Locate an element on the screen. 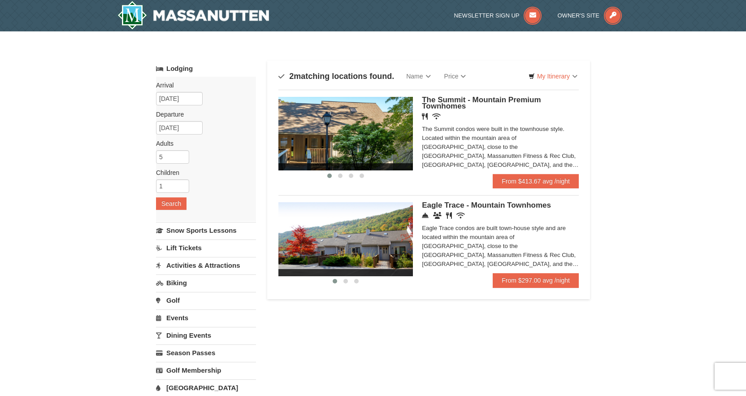 This screenshot has height=396, width=746. a: Massanutten Resort is located at coordinates (193, 15).